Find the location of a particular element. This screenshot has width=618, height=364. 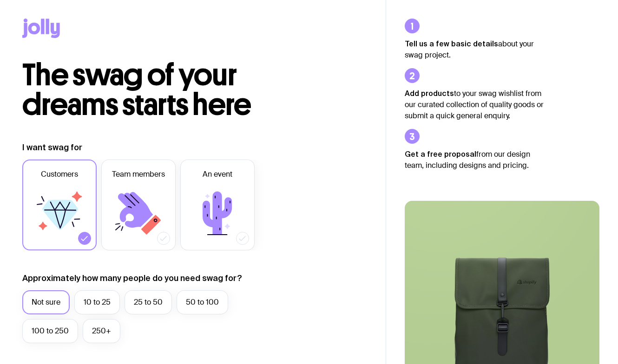

strong: Get a free proposal is located at coordinates (441, 154).